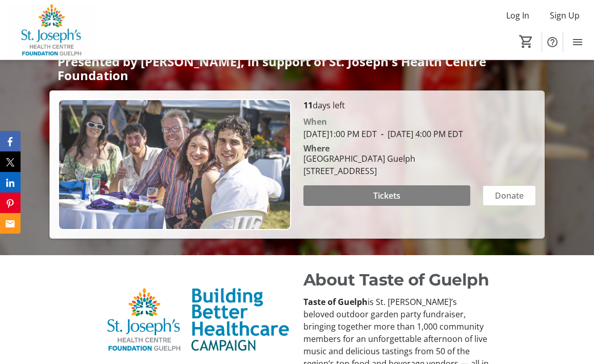 The image size is (594, 364). I want to click on p: days left, so click(419, 105).